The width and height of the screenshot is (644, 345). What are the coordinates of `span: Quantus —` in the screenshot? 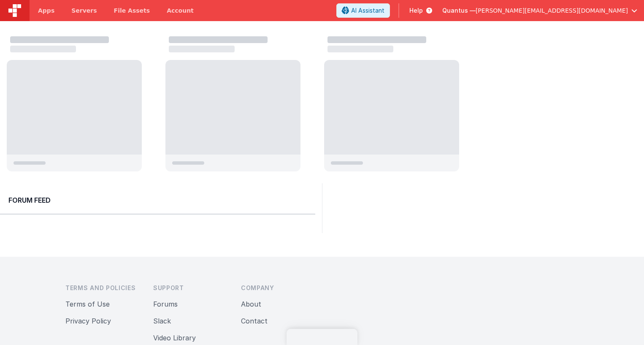 It's located at (459, 11).